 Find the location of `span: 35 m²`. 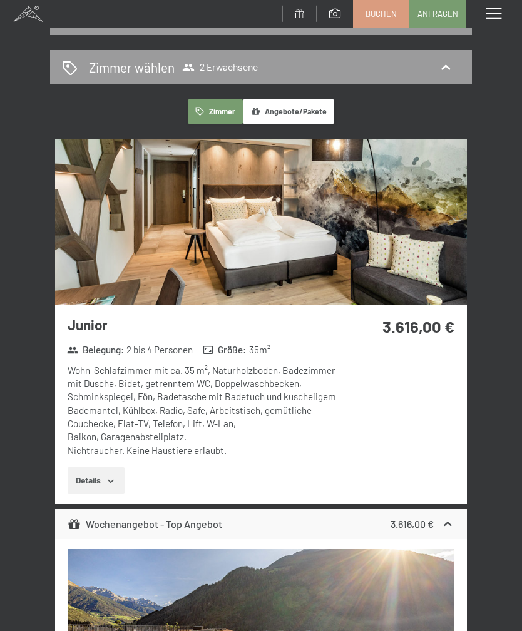

span: 35 m² is located at coordinates (260, 350).